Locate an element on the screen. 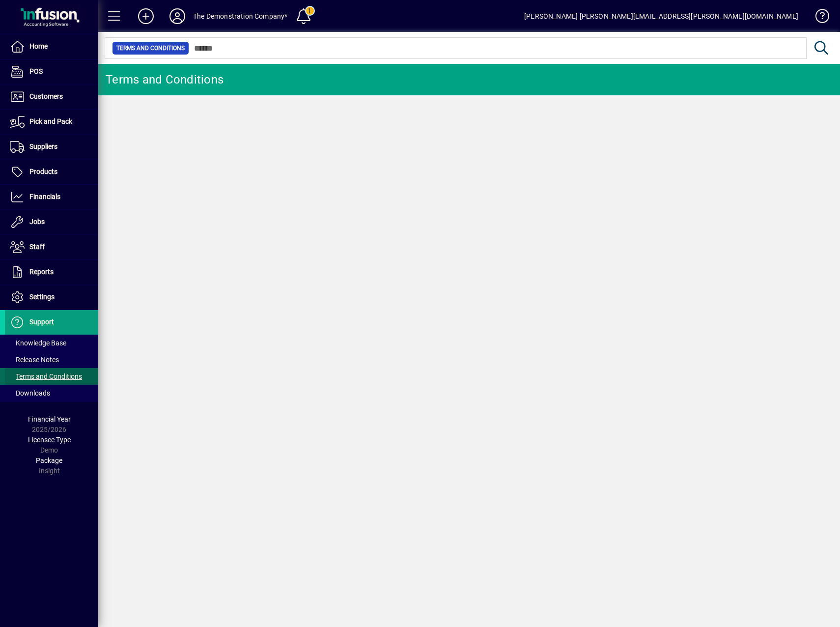 The height and width of the screenshot is (627, 840). a: Products is located at coordinates (52, 172).